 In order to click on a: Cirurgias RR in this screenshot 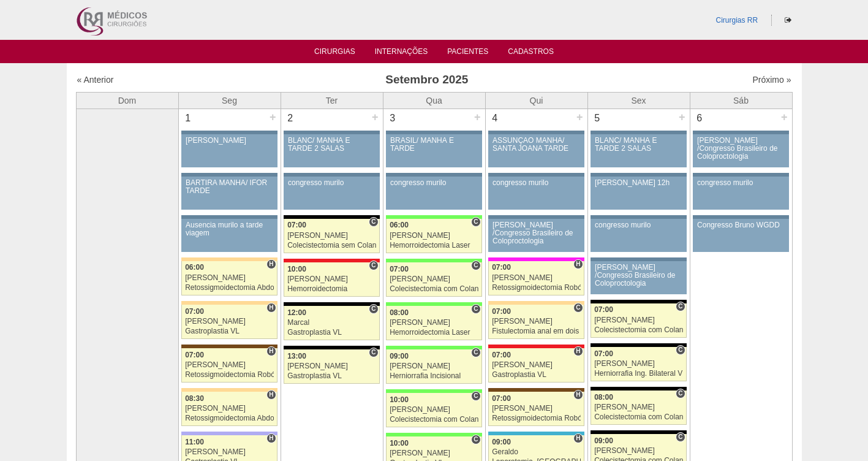, I will do `click(736, 20)`.